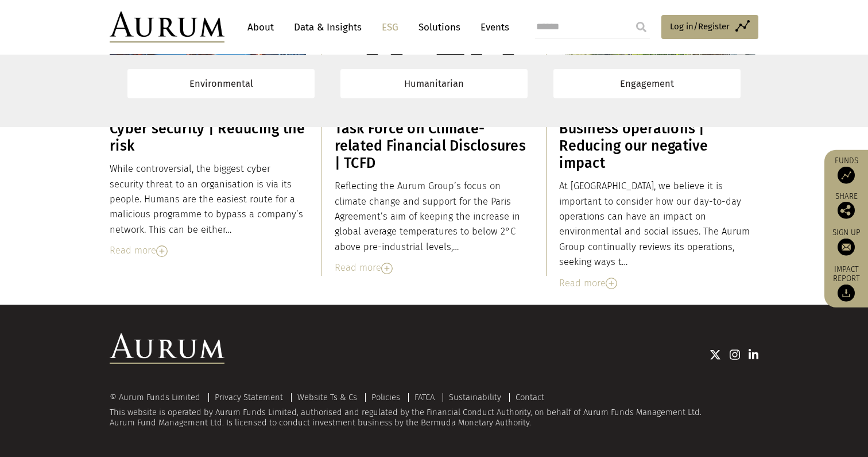 The height and width of the screenshot is (457, 868). I want to click on div: Share, so click(846, 205).